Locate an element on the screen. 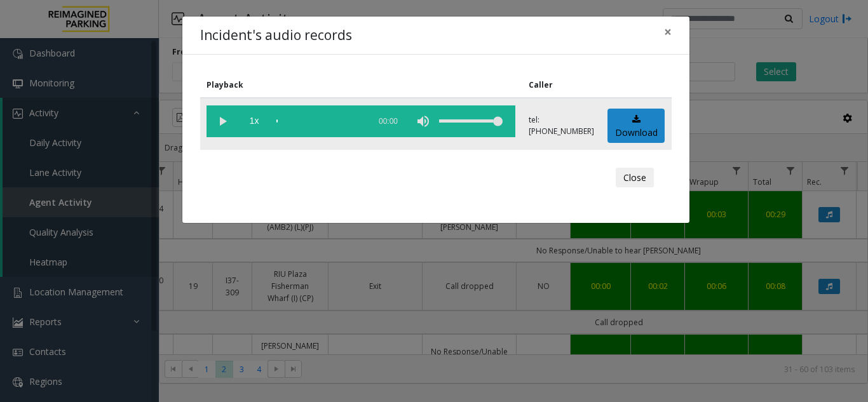 This screenshot has width=868, height=402. h4: Incident's audio records is located at coordinates (276, 35).